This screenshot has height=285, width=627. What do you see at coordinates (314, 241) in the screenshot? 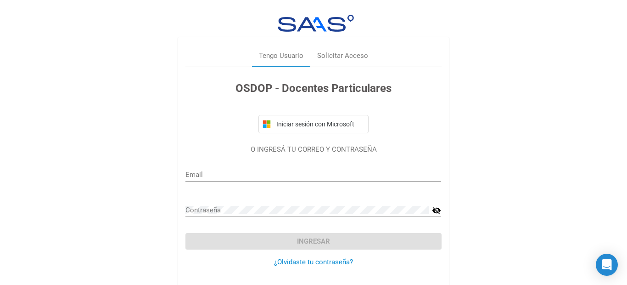
I see `span: Ingresar` at bounding box center [314, 241].